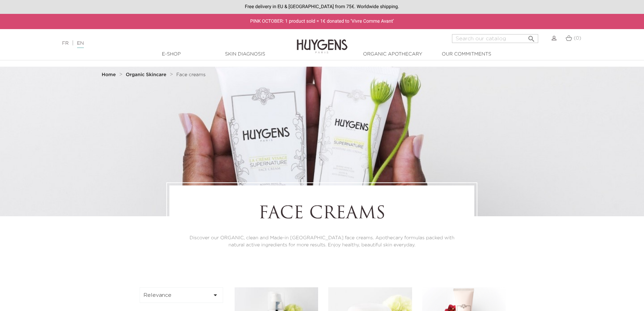  What do you see at coordinates (109, 75) in the screenshot?
I see `strong: Home` at bounding box center [109, 75].